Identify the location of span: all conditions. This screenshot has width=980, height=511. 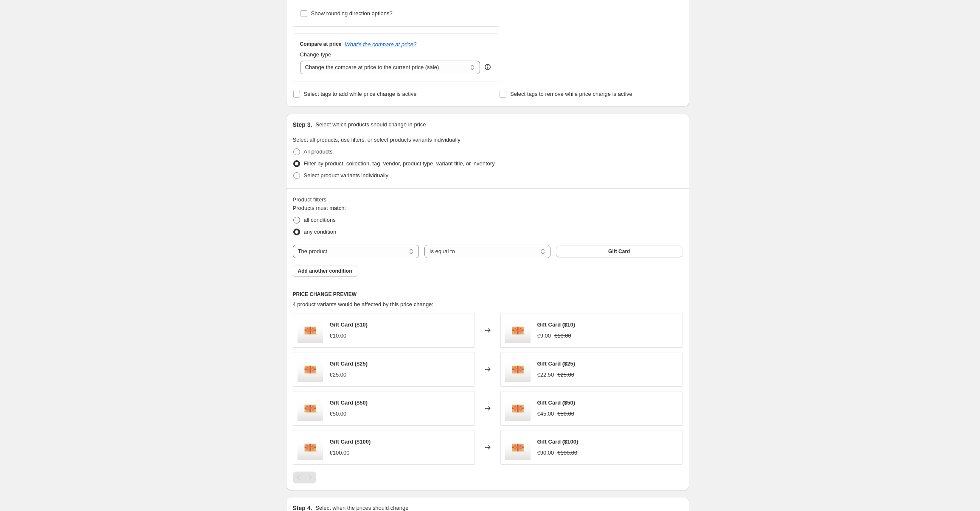
(320, 220).